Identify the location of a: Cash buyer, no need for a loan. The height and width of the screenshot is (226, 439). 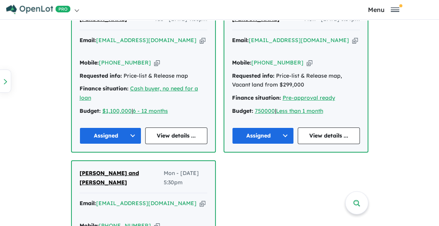
(139, 93).